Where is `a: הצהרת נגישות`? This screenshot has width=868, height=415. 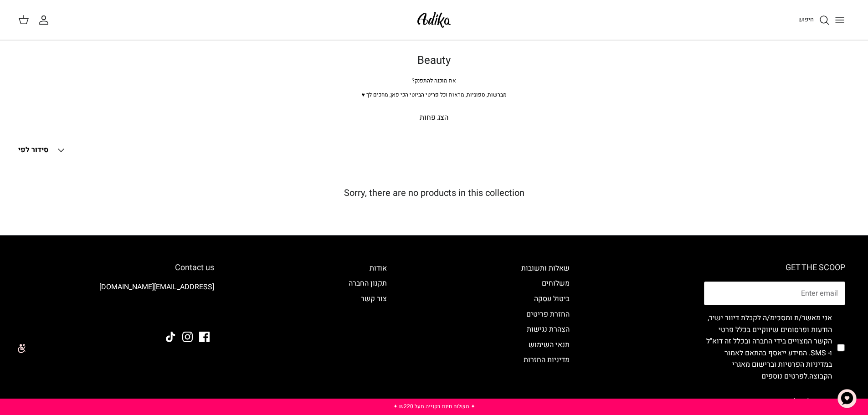 a: הצהרת נגישות is located at coordinates (548, 329).